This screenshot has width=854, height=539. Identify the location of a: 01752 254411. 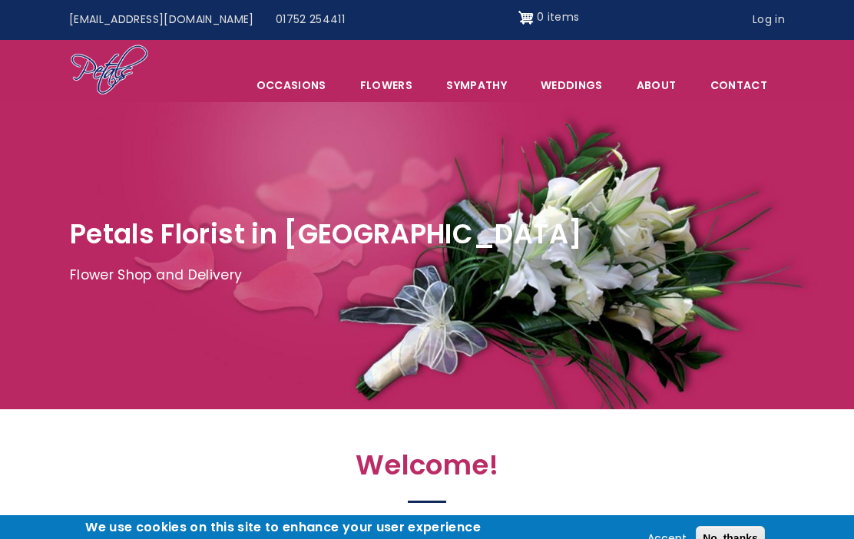
(310, 20).